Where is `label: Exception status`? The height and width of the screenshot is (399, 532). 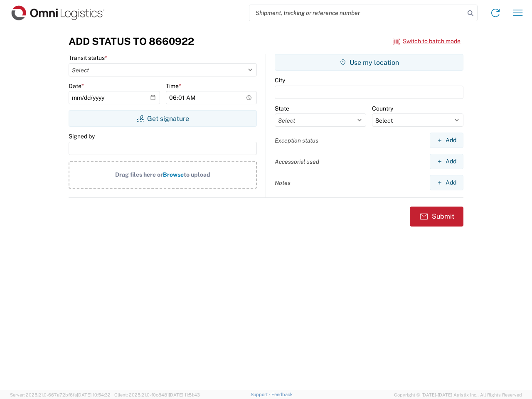
label: Exception status is located at coordinates (296, 140).